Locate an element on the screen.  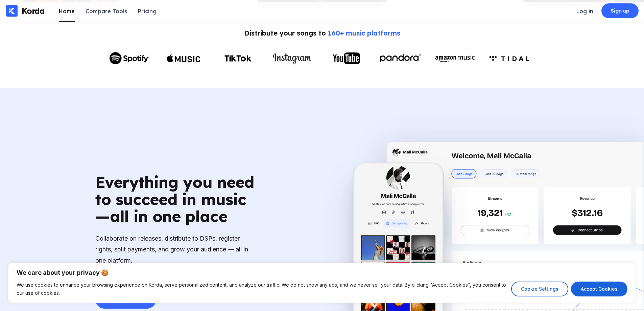
div: Korda is located at coordinates (33, 11).